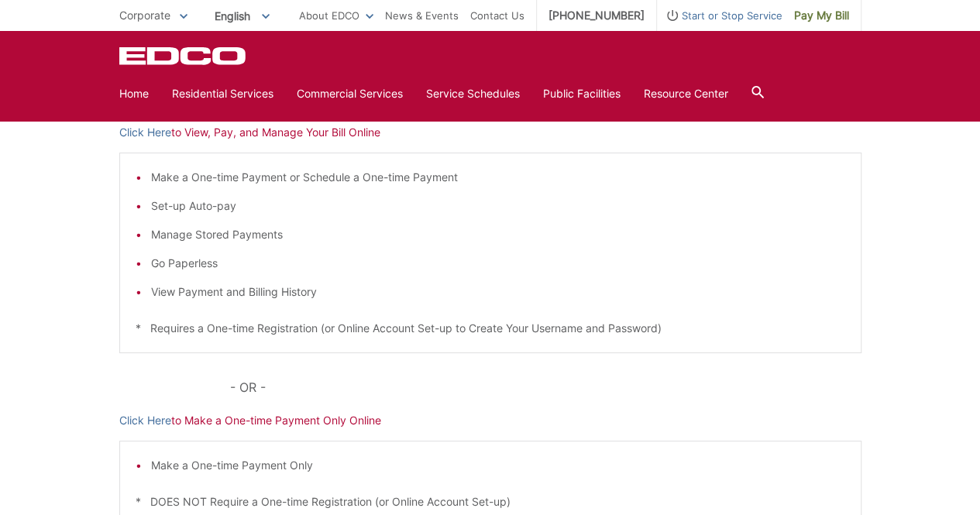  What do you see at coordinates (336, 15) in the screenshot?
I see `a: About EDCO` at bounding box center [336, 15].